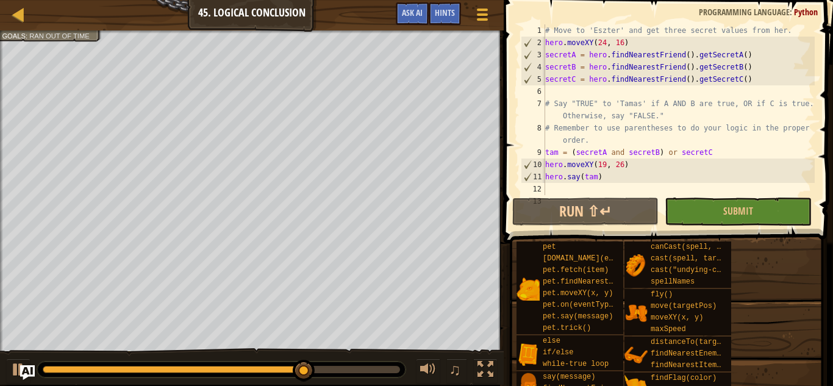  Describe the element at coordinates (684, 306) in the screenshot. I see `span: move(targetPos)` at that location.